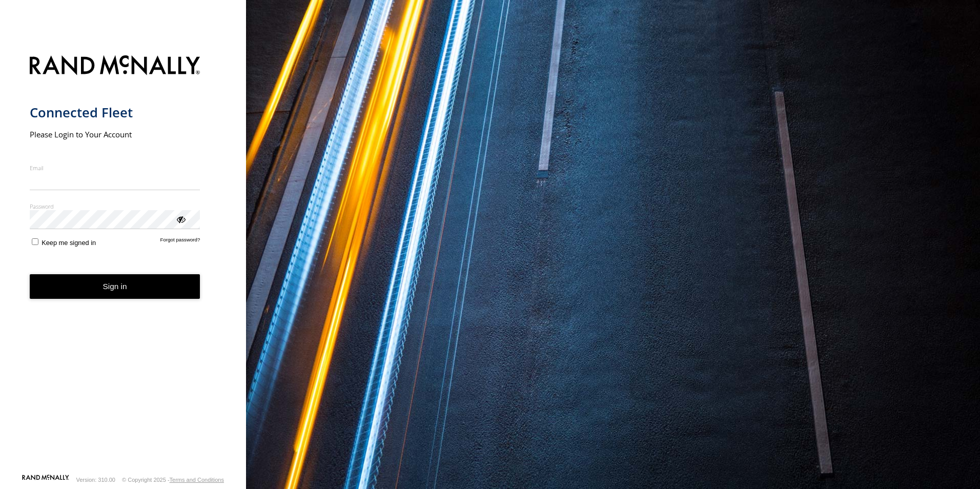 The image size is (980, 489). Describe the element at coordinates (69, 243) in the screenshot. I see `span: Keep me signed in` at that location.